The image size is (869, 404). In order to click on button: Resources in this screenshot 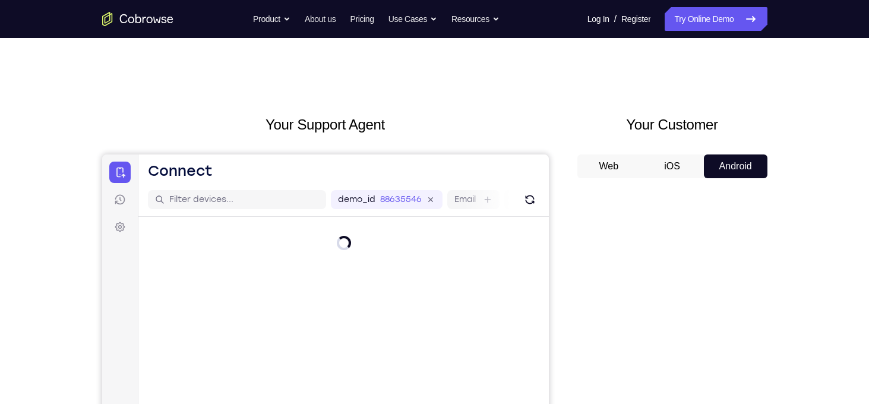, I will do `click(475, 19)`.